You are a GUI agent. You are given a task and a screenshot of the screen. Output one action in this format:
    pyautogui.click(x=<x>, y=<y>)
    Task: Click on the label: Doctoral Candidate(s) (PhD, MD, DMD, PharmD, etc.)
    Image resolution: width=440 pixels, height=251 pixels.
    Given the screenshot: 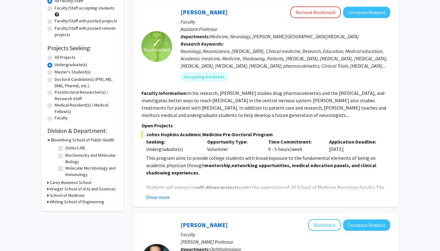 What is the action you would take?
    pyautogui.click(x=86, y=83)
    